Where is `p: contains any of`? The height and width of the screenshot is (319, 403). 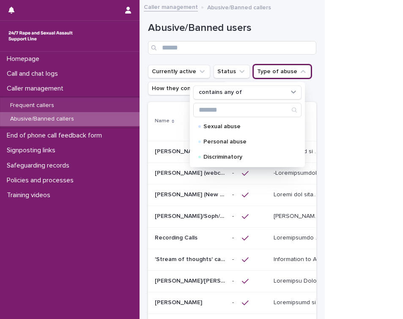
p: contains any of is located at coordinates (220, 92).